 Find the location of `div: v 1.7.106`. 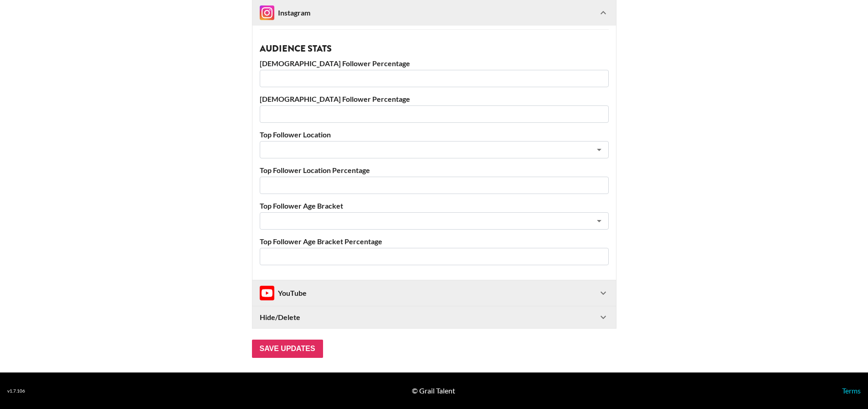

div: v 1.7.106 is located at coordinates (16, 391).